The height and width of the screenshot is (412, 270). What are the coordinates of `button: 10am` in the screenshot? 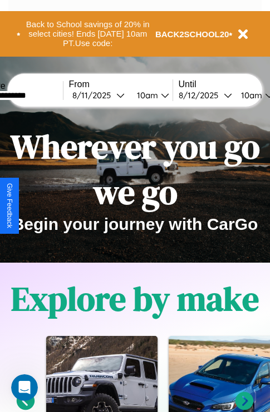 It's located at (150, 95).